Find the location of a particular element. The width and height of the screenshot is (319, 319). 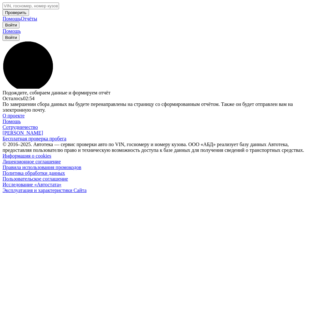

div: Сотрудничество is located at coordinates (160, 127).